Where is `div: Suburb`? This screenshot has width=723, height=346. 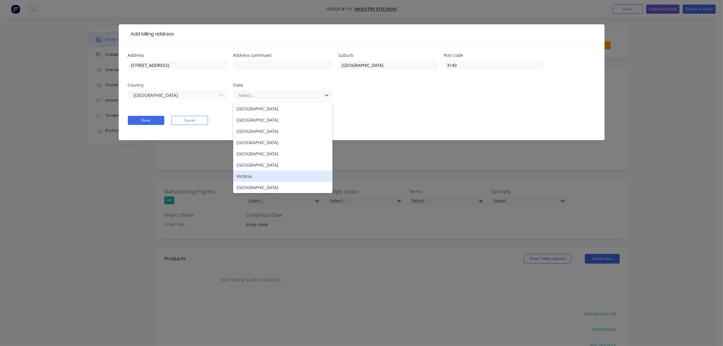
div: Suburb is located at coordinates (388, 55).